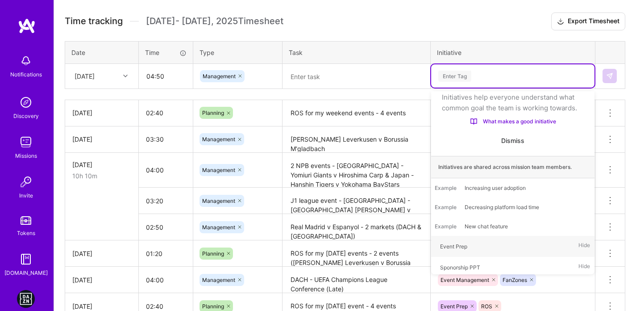  Describe the element at coordinates (27, 26) in the screenshot. I see `img: logo` at that location.